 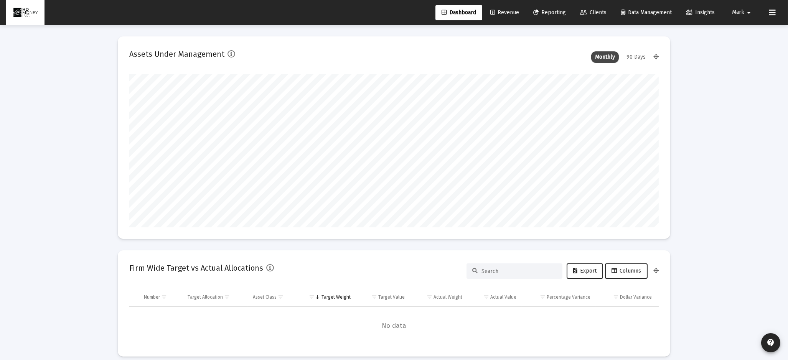 I want to click on td: Column Target Allocation, so click(x=215, y=297).